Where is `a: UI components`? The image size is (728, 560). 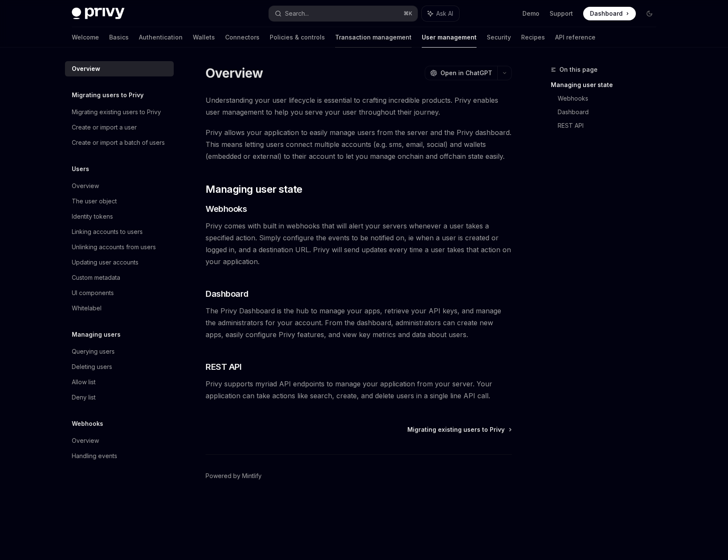 a: UI components is located at coordinates (119, 293).